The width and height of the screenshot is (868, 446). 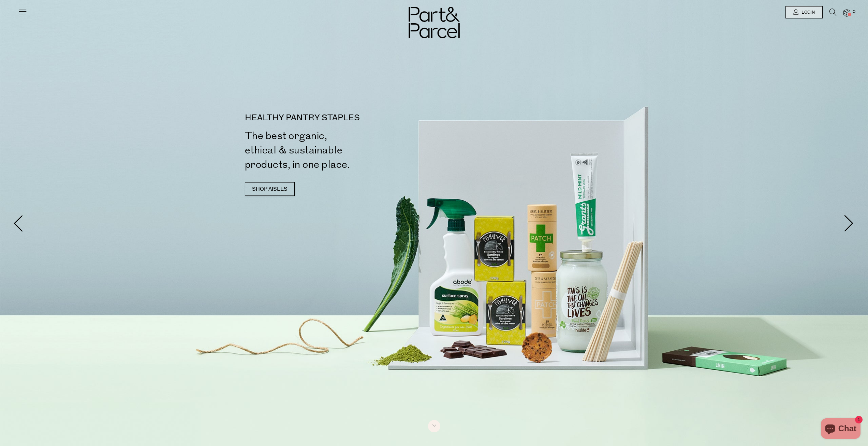 What do you see at coordinates (847, 12) in the screenshot?
I see `a: 0` at bounding box center [847, 12].